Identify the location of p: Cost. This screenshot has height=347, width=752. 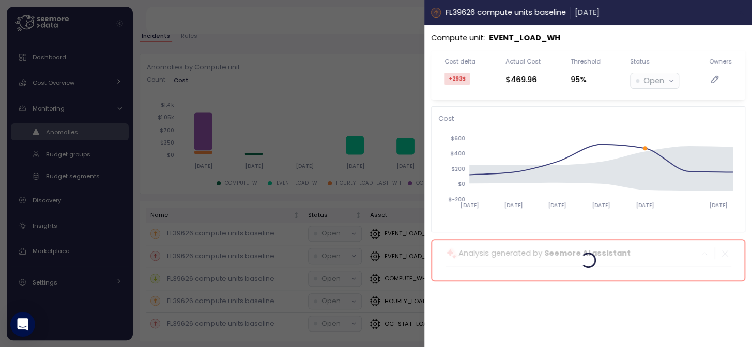
(588, 119).